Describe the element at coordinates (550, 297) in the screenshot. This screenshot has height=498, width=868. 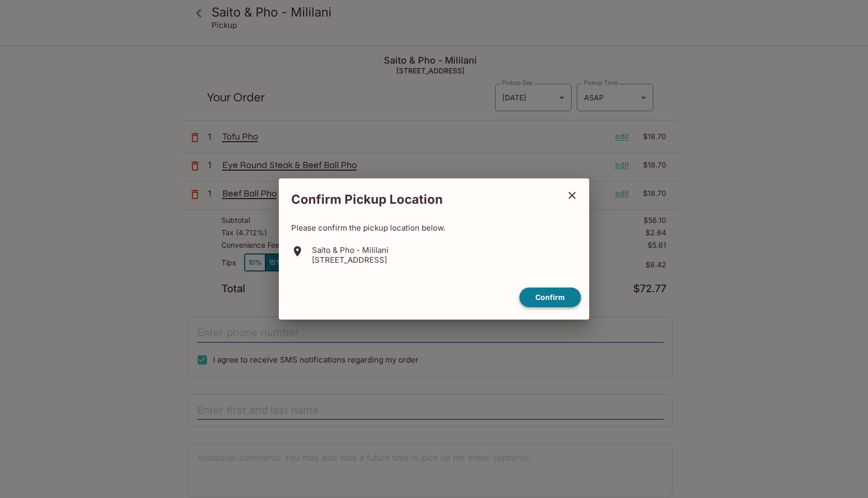
I see `button: confirm` at that location.